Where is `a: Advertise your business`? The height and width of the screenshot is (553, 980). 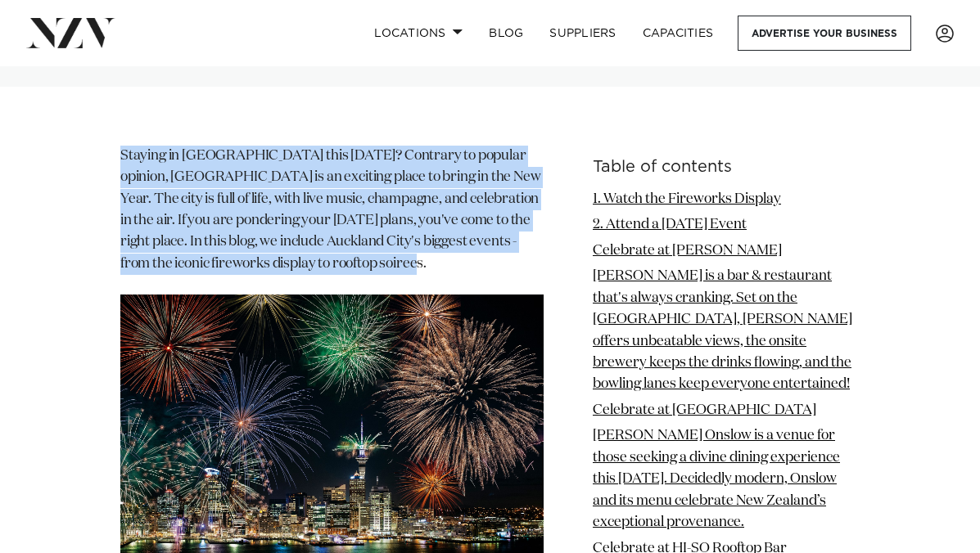 a: Advertise your business is located at coordinates (825, 33).